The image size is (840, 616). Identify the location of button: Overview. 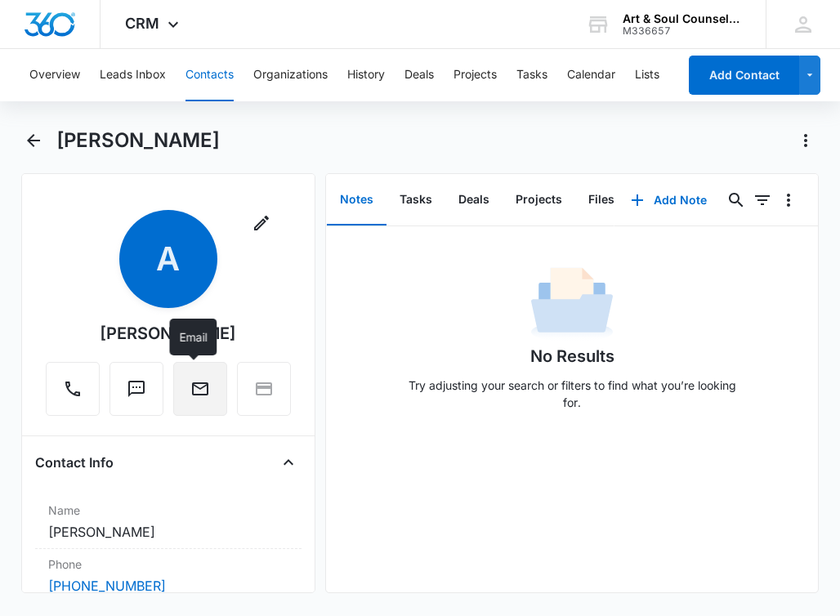
(55, 76).